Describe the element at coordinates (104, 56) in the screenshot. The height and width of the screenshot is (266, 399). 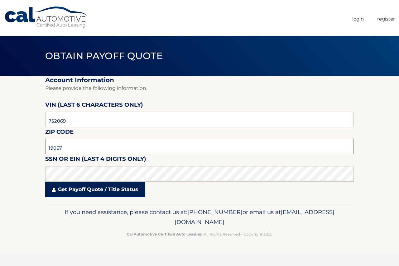
I see `span: Obtain Payoff Quote` at that location.